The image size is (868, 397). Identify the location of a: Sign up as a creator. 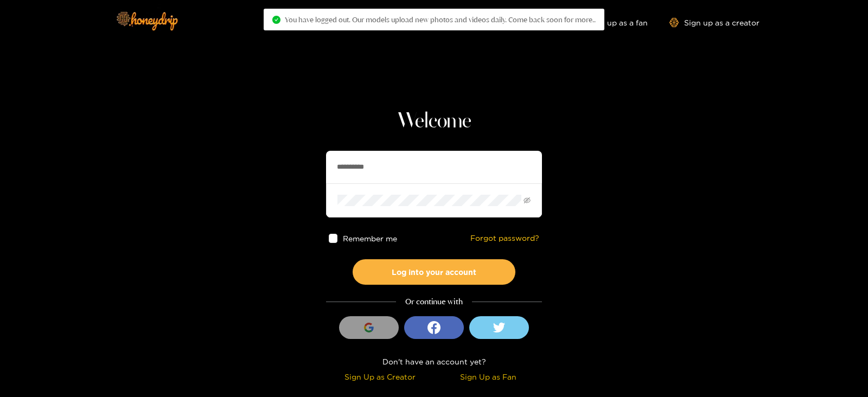
(715, 22).